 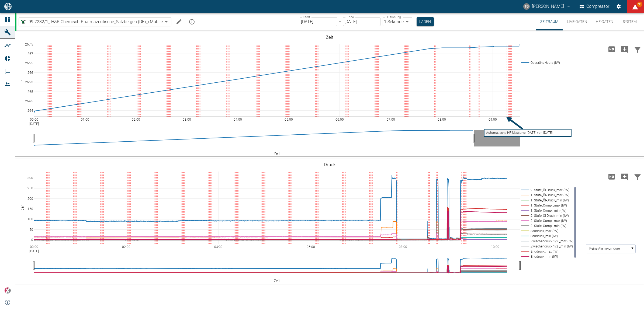 What do you see at coordinates (397, 21) in the screenshot?
I see `div: 1 Sekunde` at bounding box center [397, 21].